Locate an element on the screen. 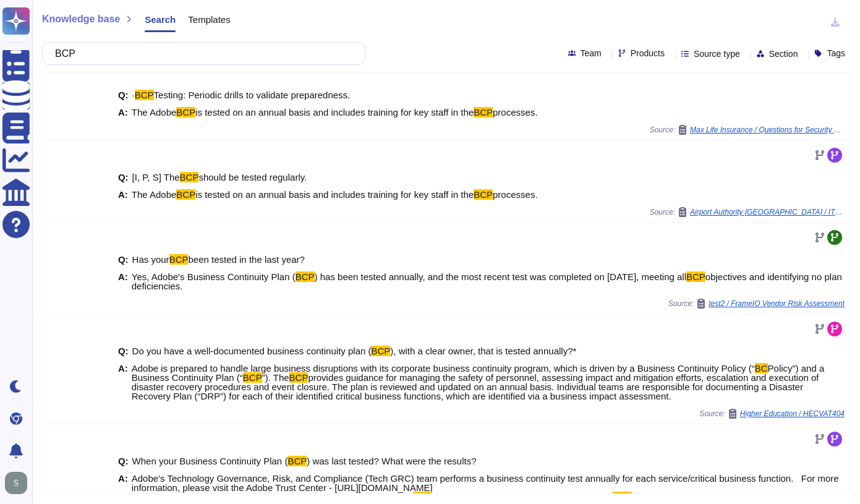 The width and height of the screenshot is (860, 504). span: Search is located at coordinates (160, 19).